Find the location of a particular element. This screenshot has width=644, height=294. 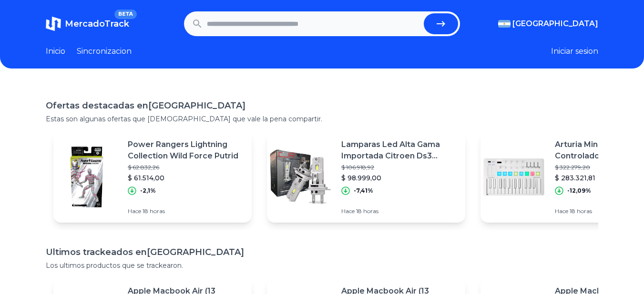

p: $ 61.514,00 is located at coordinates (186, 178).